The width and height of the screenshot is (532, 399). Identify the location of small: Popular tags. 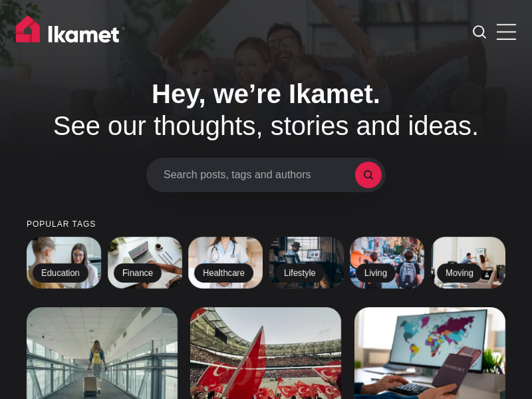
(266, 224).